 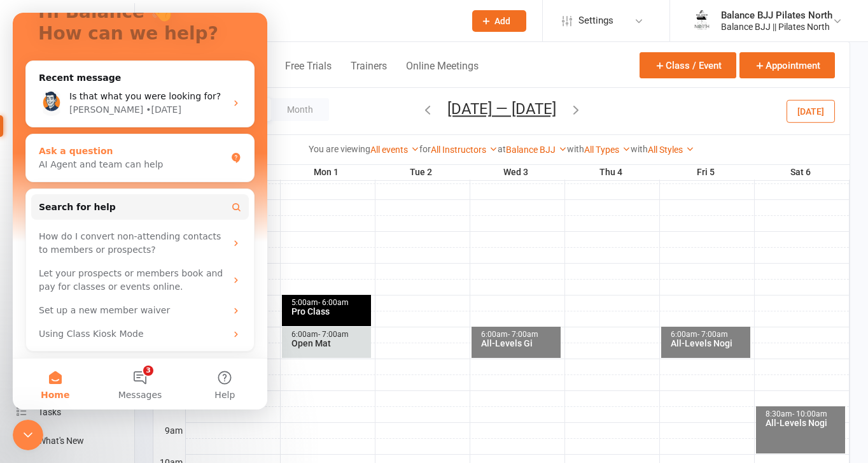 What do you see at coordinates (128, 145) in the screenshot?
I see `div: Ask a questionAI Agent and team can help` at bounding box center [128, 145].